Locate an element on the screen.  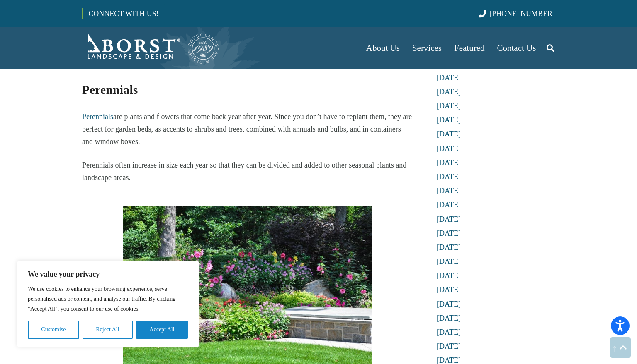
a: Borst-Logo is located at coordinates (151, 48).